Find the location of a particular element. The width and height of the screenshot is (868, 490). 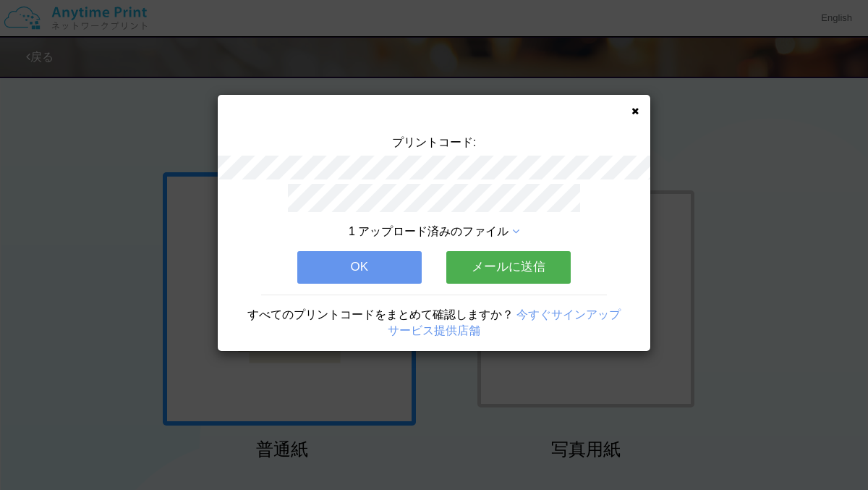

button: メールに送信 is located at coordinates (509, 267).